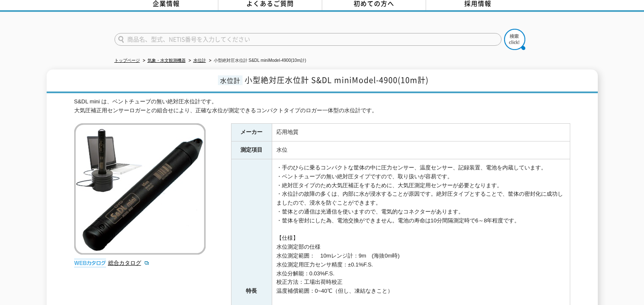  I want to click on li: 小型絶対圧水位計 S&DL miniModel-4900(10m計), so click(257, 61).